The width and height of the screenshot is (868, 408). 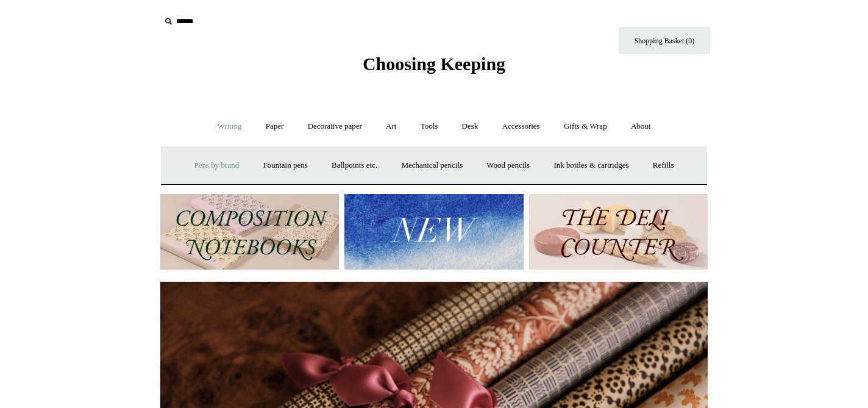 What do you see at coordinates (641, 126) in the screenshot?
I see `a: About` at bounding box center [641, 126].